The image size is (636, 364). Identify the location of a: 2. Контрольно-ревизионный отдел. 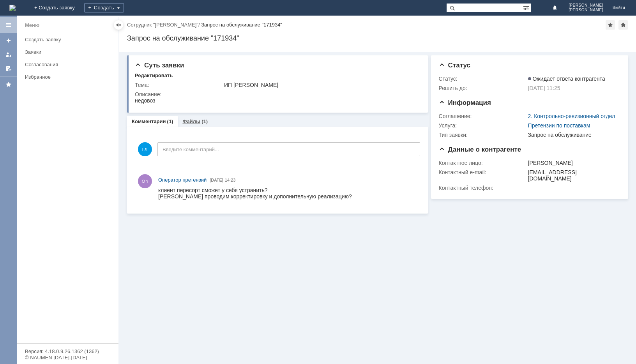
(571, 116).